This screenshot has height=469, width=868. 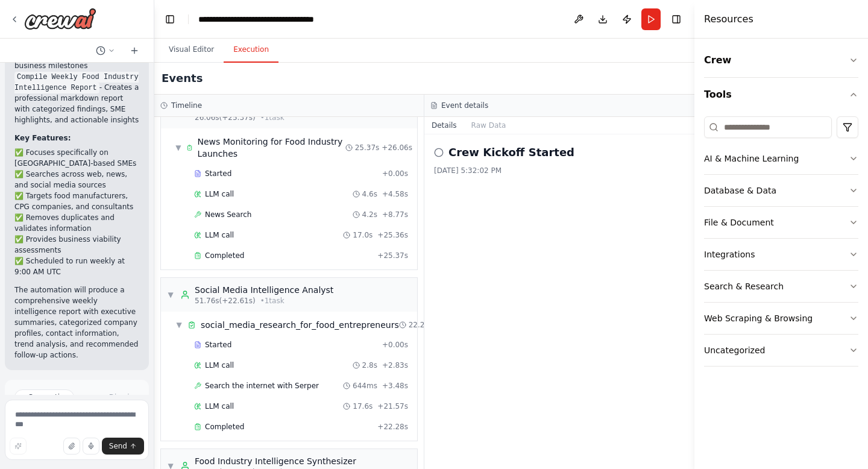 I want to click on span: 17.6s, so click(x=362, y=406).